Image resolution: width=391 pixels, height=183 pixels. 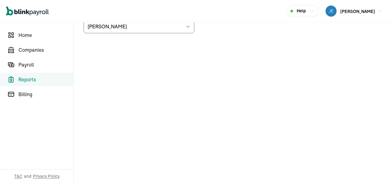 What do you see at coordinates (46, 176) in the screenshot?
I see `span: Privacy Policy` at bounding box center [46, 176].